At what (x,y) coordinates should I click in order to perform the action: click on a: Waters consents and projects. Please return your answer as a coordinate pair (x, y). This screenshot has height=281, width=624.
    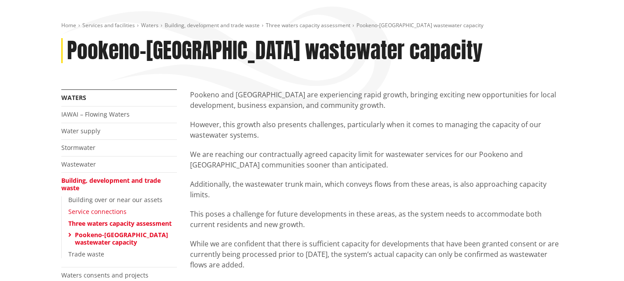
    Looking at the image, I should click on (105, 275).